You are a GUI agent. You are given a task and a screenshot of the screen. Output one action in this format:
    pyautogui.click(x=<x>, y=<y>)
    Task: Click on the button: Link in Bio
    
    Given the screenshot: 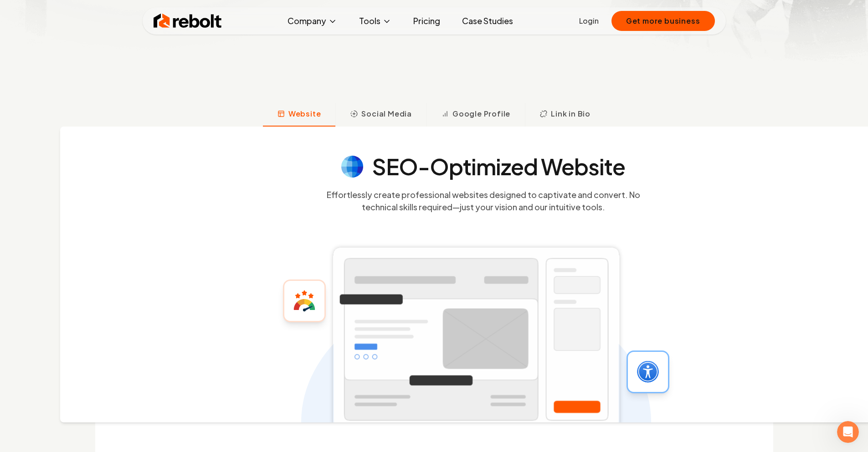 What is the action you would take?
    pyautogui.click(x=565, y=115)
    